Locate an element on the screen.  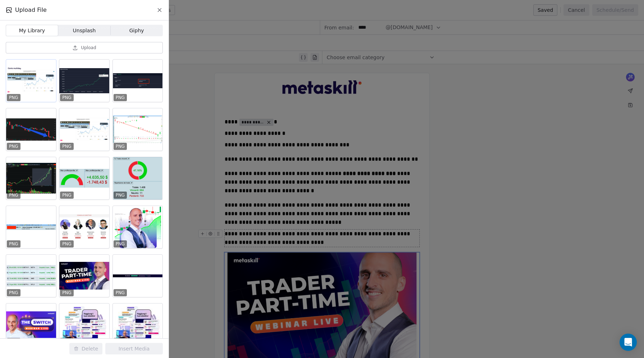
span: Upload File is located at coordinates (31, 10).